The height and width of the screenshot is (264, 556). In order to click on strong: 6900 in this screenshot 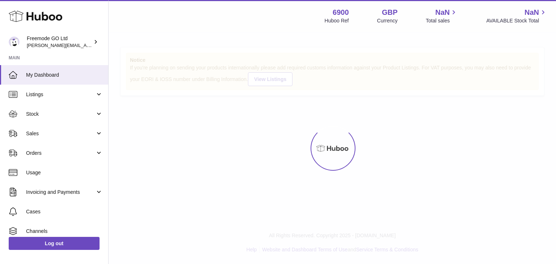, I will do `click(341, 12)`.